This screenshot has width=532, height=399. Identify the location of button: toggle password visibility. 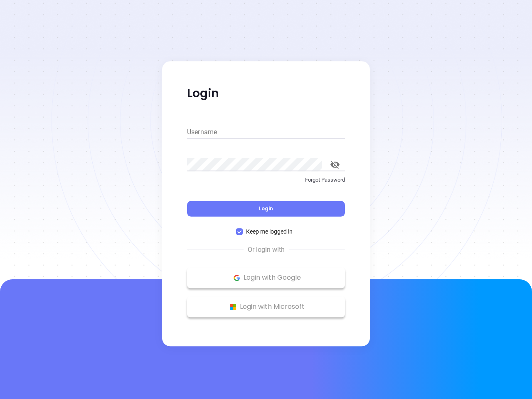
(335, 165).